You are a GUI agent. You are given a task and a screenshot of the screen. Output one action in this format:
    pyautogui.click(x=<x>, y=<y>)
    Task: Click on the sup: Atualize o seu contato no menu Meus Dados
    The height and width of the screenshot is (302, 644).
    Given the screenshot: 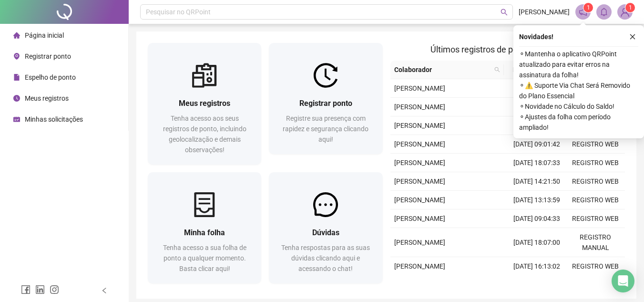 What is the action you would take?
    pyautogui.click(x=631, y=8)
    